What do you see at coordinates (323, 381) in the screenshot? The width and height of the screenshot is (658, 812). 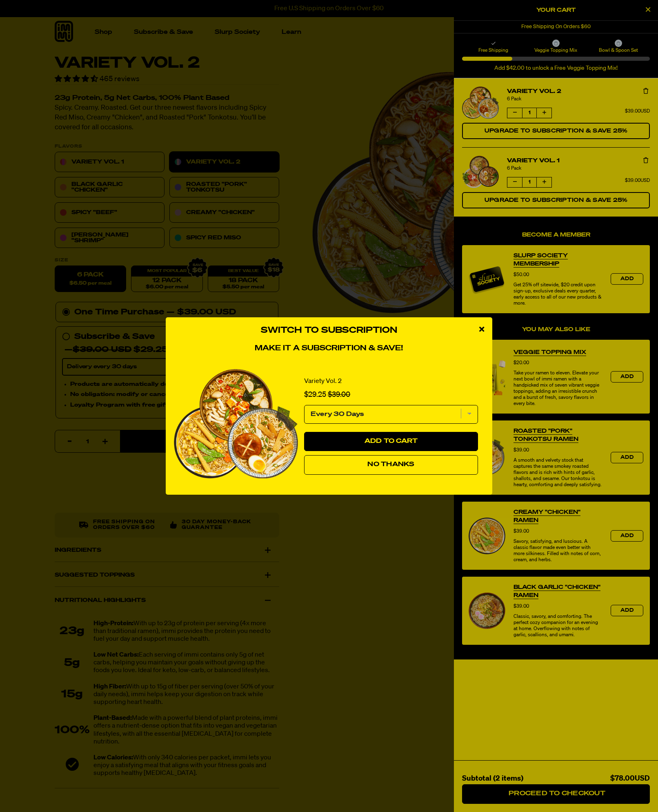 I see `a: Variety Vol. 2` at bounding box center [323, 381].